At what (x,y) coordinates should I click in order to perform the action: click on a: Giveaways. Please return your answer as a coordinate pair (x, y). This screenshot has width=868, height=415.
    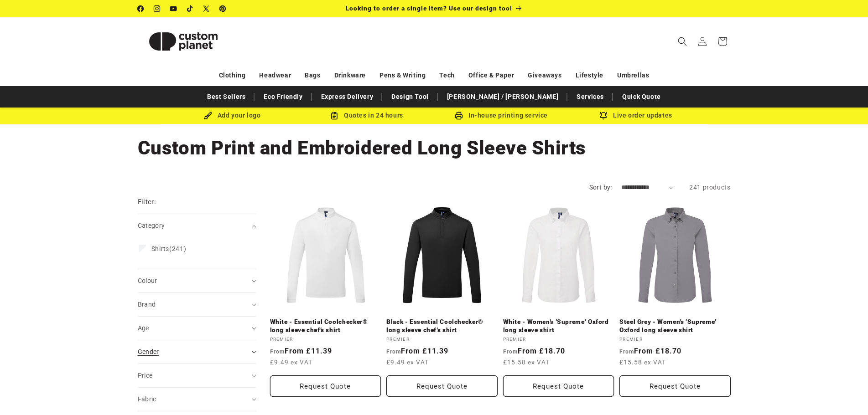
    Looking at the image, I should click on (545, 75).